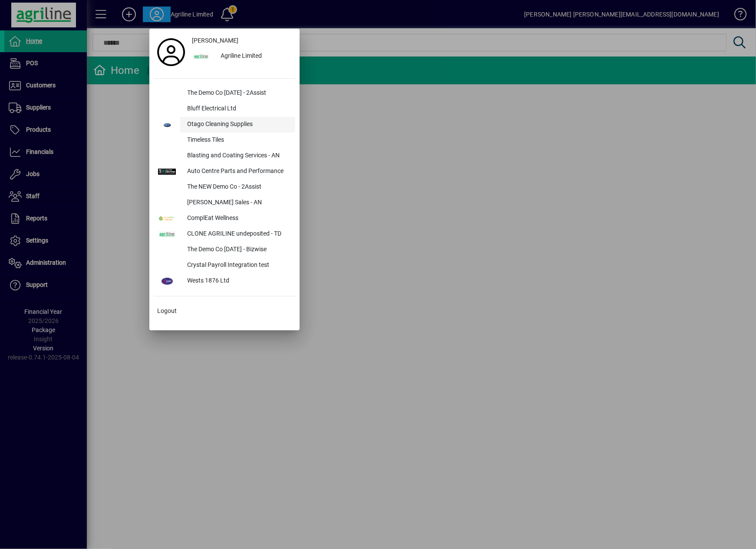 The height and width of the screenshot is (549, 756). I want to click on button: Bluff Electrical Ltd, so click(225, 109).